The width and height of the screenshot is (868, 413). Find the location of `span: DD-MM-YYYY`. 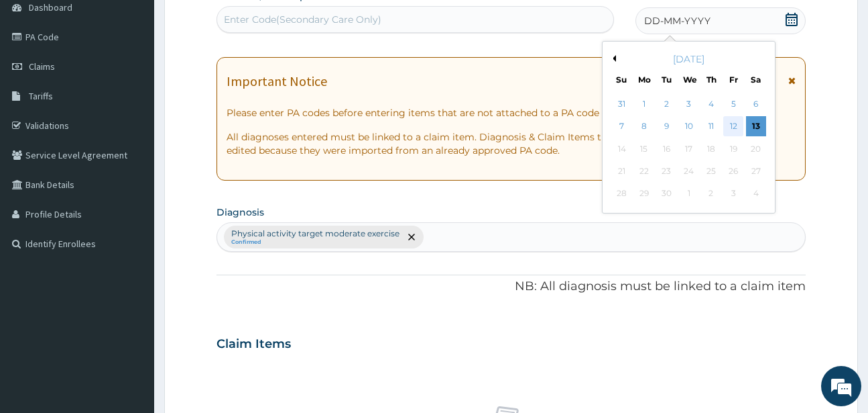

span: DD-MM-YYYY is located at coordinates (677, 21).